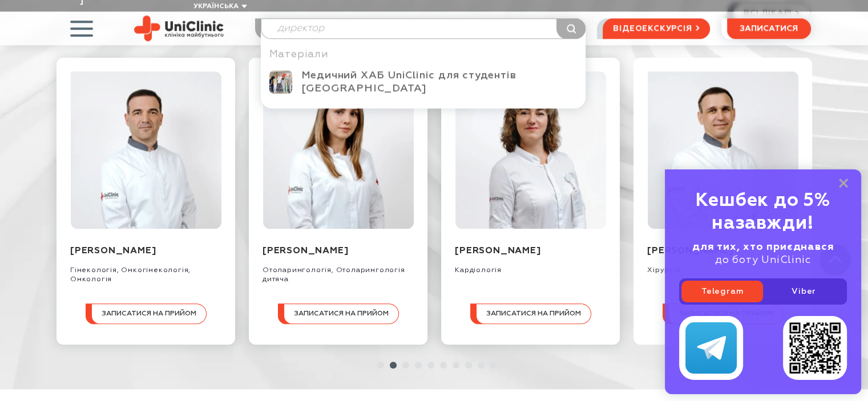 The image size is (868, 401). I want to click on div: Матеріали, so click(423, 54).